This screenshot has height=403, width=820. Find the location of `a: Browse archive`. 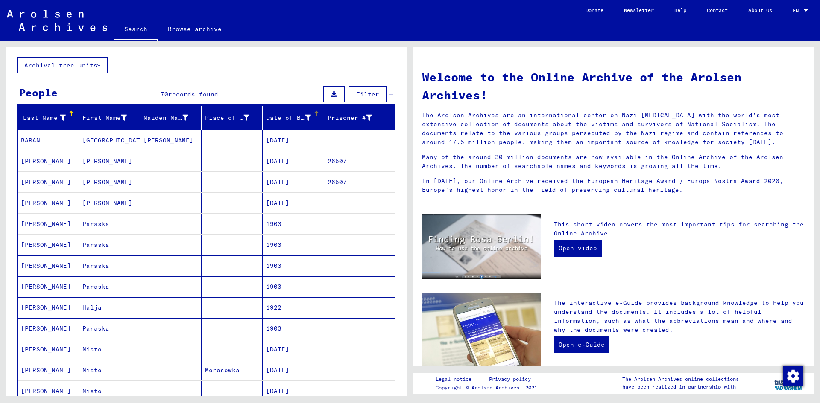

a: Browse archive is located at coordinates (195, 29).